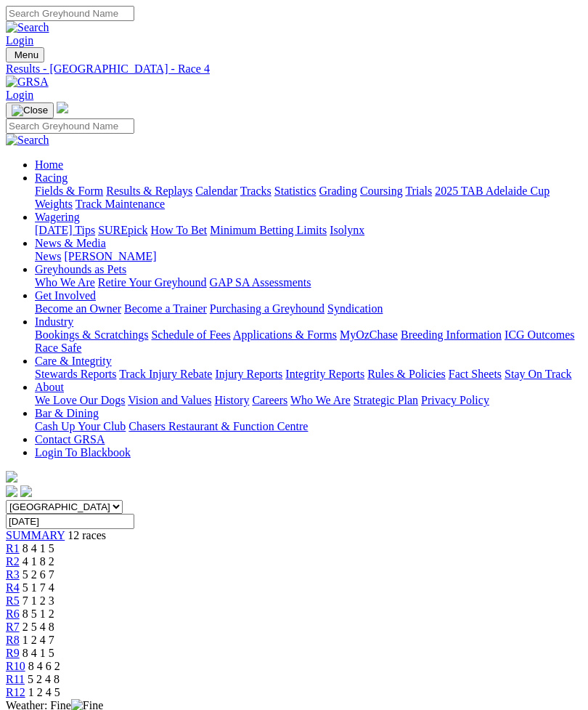  I want to click on a: Isolynx, so click(347, 229).